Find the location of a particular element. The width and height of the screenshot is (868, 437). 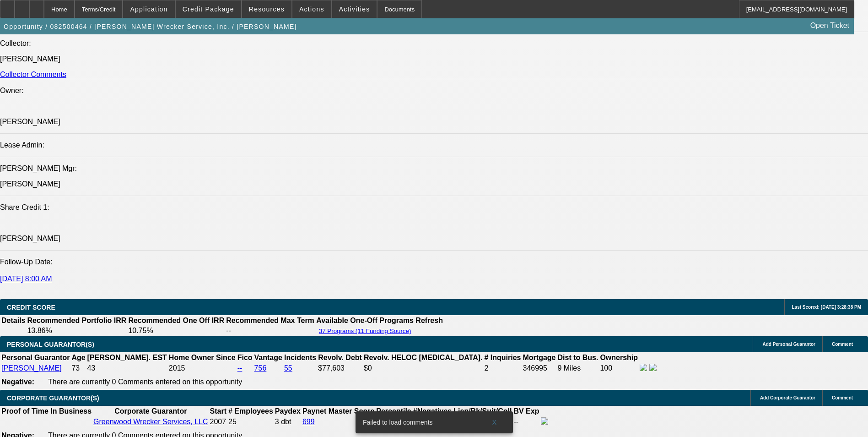

b: #Negatives is located at coordinates (433, 411).